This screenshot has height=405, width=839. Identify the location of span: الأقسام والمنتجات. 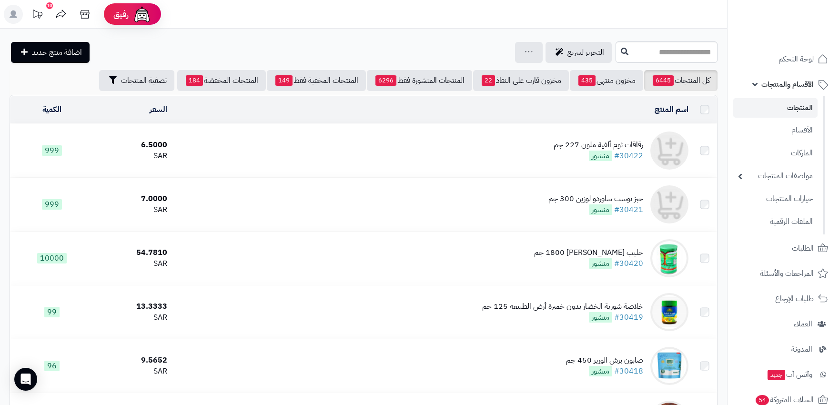
(787, 84).